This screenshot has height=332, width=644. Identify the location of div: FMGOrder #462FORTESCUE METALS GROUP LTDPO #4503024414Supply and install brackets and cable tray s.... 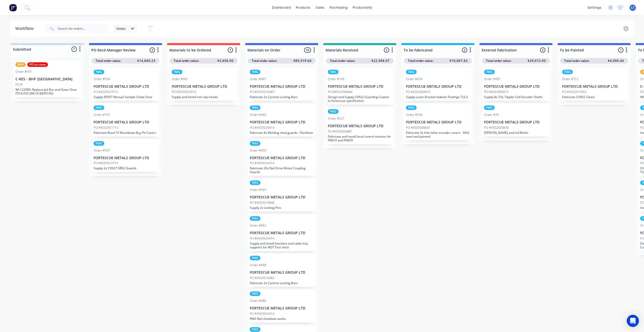
(282, 233).